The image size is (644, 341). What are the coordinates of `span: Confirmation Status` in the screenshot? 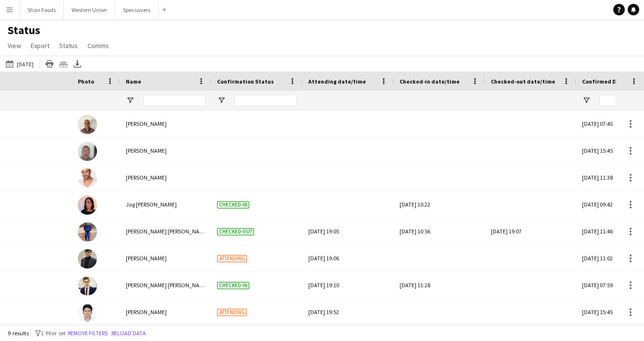 It's located at (246, 82).